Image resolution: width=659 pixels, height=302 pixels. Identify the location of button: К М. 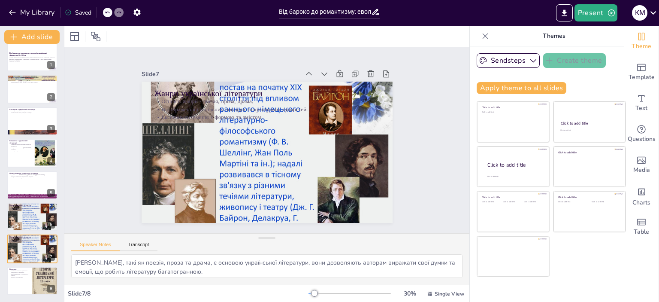
(640, 13).